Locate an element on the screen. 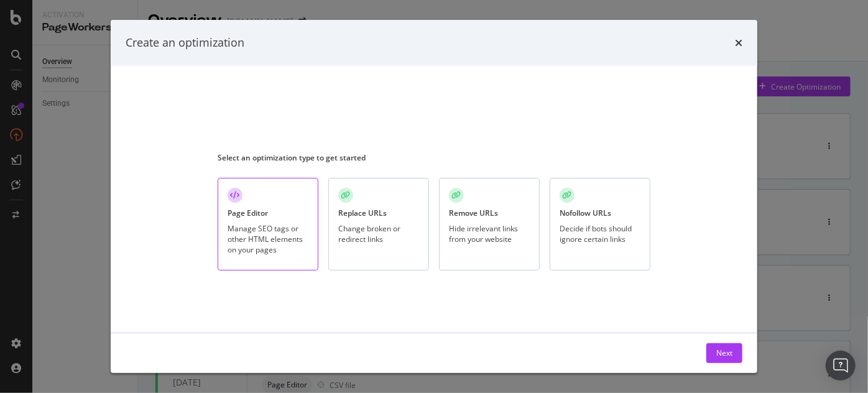 The width and height of the screenshot is (868, 393). button: Next is located at coordinates (725, 353).